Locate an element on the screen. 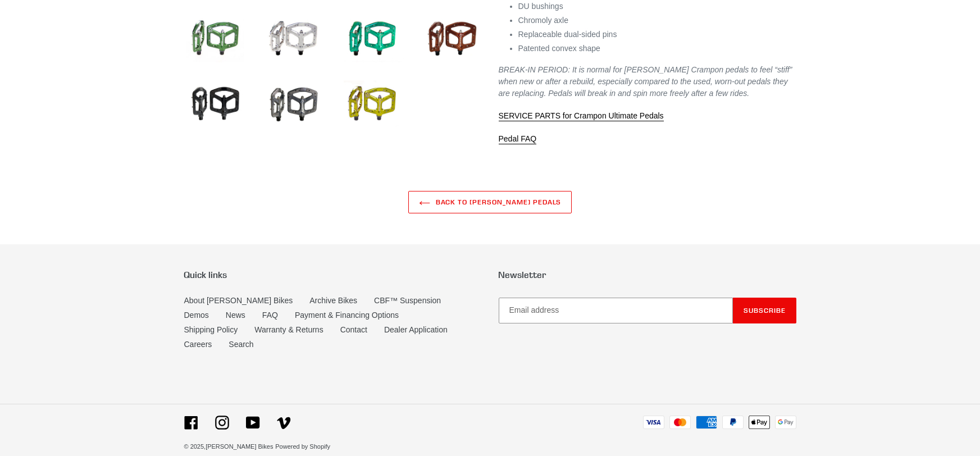  li: Replaceable dual-sided pins is located at coordinates (657, 34).